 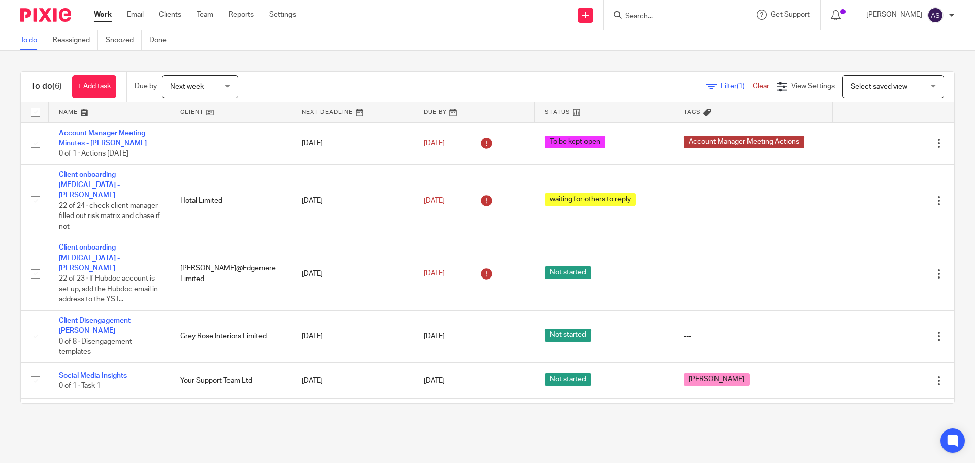 What do you see at coordinates (103, 15) in the screenshot?
I see `a: Work` at bounding box center [103, 15].